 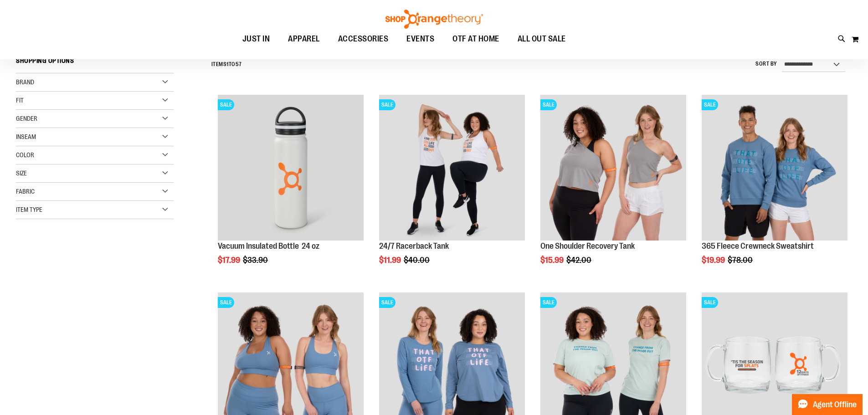 What do you see at coordinates (613, 168) in the screenshot?
I see `img: Main view of One Shoulder Recovery Tank` at bounding box center [613, 168].